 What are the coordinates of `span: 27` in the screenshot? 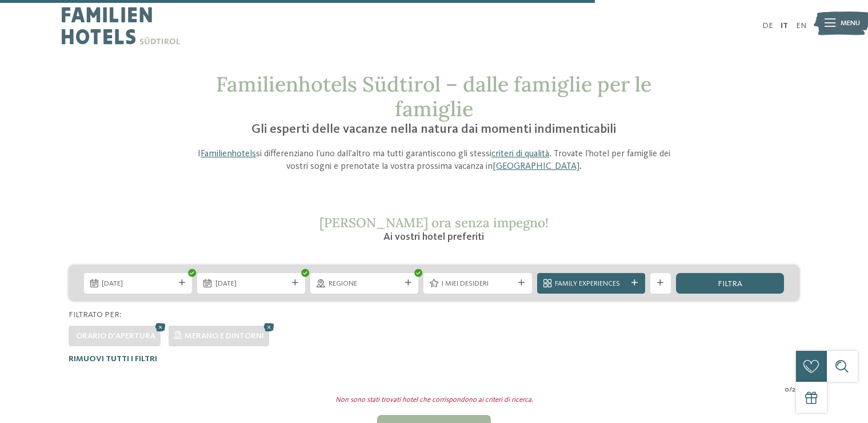 It's located at (796, 390).